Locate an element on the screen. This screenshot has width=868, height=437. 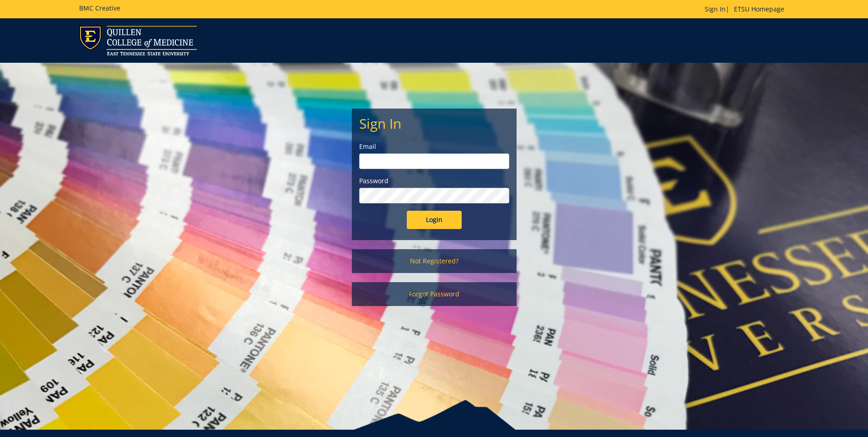
a: Sign In is located at coordinates (715, 9).